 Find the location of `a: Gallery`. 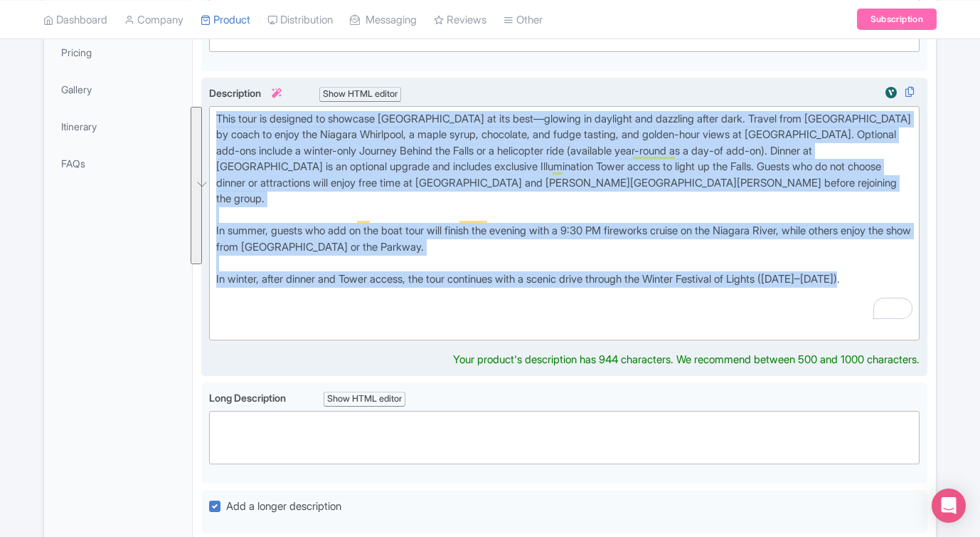

a: Gallery is located at coordinates (118, 89).